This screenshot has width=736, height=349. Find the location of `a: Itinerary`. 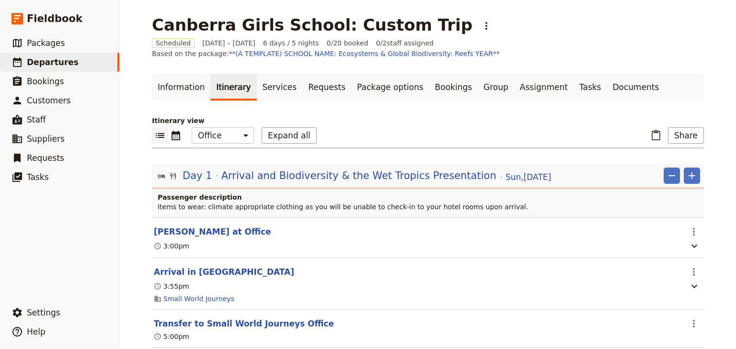

a: Itinerary is located at coordinates (233, 87).